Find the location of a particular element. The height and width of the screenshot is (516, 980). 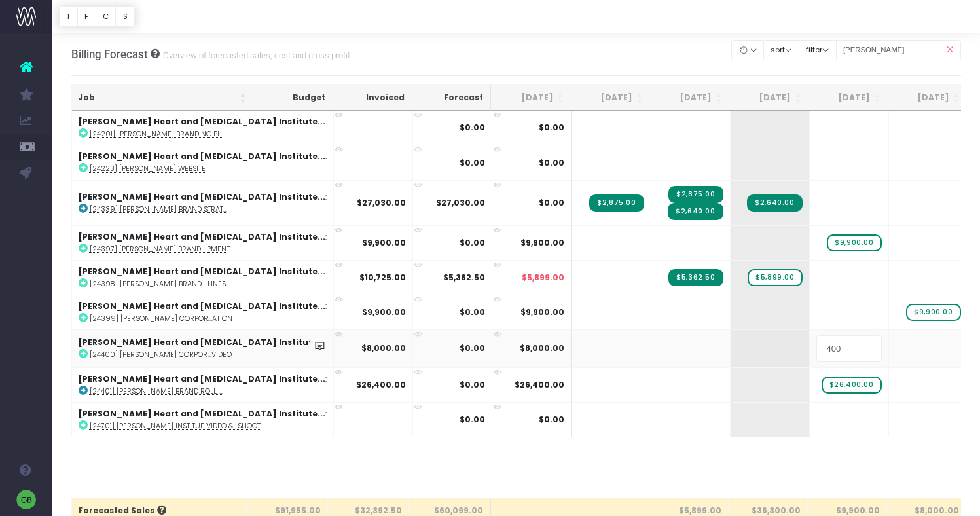

abbr: [24397] Baker Institute Brand Asset Development is located at coordinates (160, 249).